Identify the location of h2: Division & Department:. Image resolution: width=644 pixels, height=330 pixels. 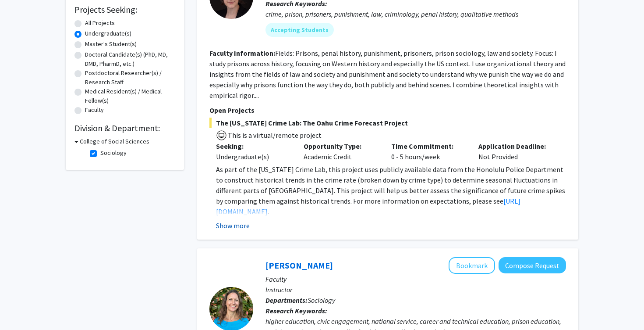
(125, 128).